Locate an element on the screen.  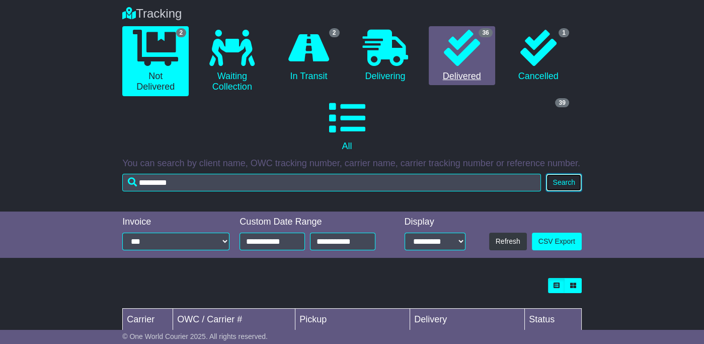
div: Tracking is located at coordinates (352, 14).